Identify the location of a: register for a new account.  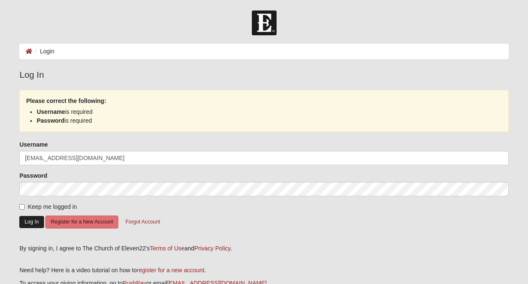
(170, 270).